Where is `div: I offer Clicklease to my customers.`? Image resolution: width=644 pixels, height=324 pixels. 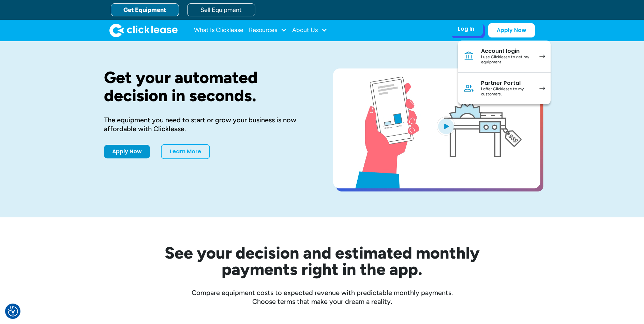
div: I offer Clicklease to my customers. is located at coordinates (507, 91).